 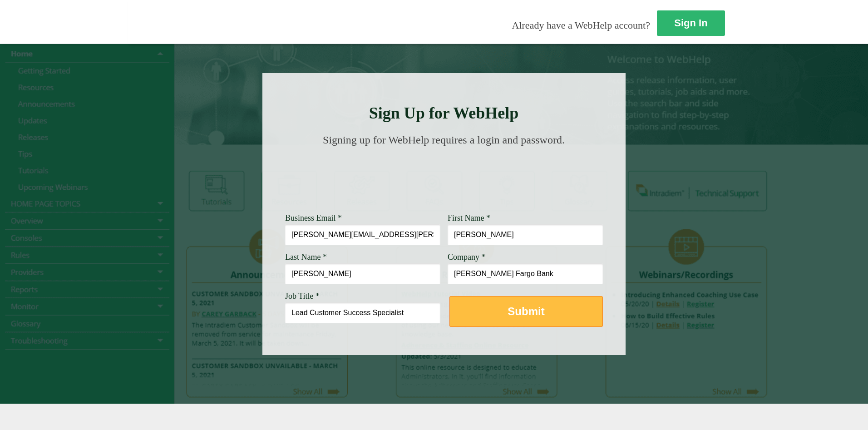 What do you see at coordinates (467, 257) in the screenshot?
I see `span: Company *` at bounding box center [467, 257].